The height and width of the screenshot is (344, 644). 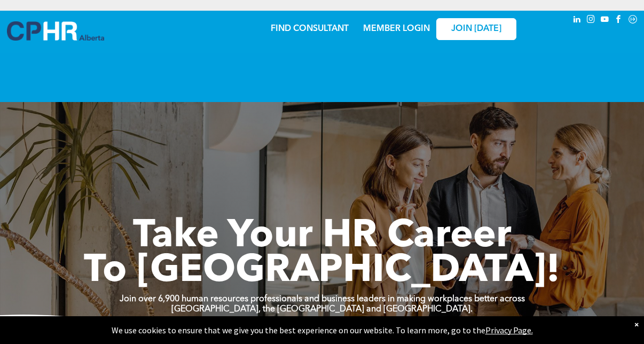 I want to click on a: facebook, so click(x=619, y=20).